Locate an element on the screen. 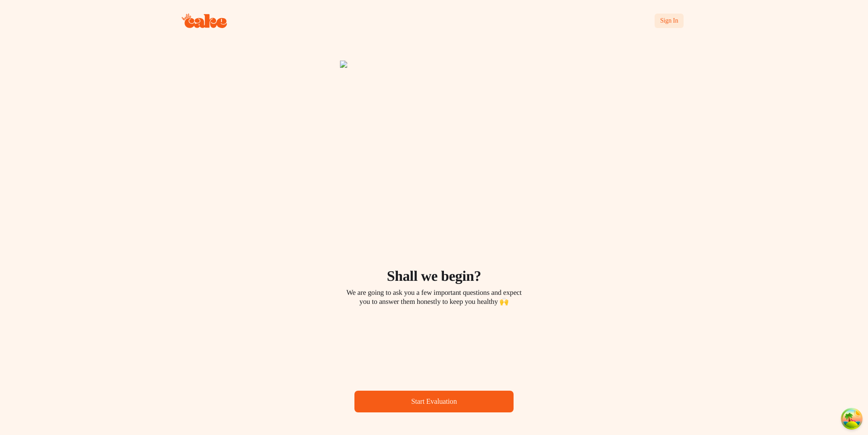 The width and height of the screenshot is (868, 435). button: Sign In is located at coordinates (669, 21).